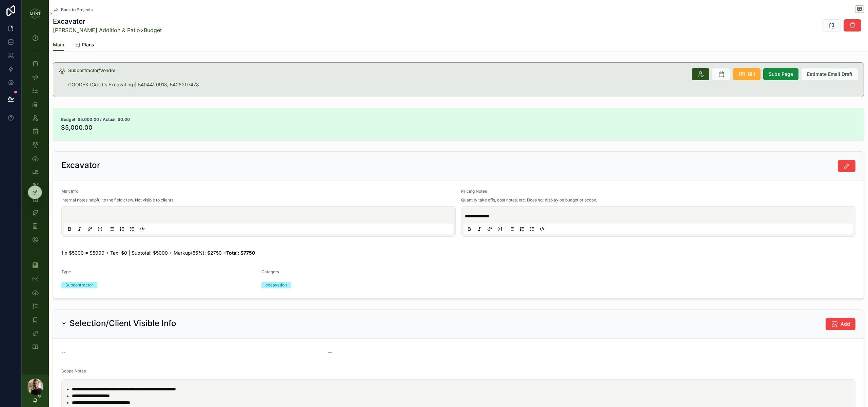 This screenshot has height=407, width=868. I want to click on a: Main, so click(59, 45).